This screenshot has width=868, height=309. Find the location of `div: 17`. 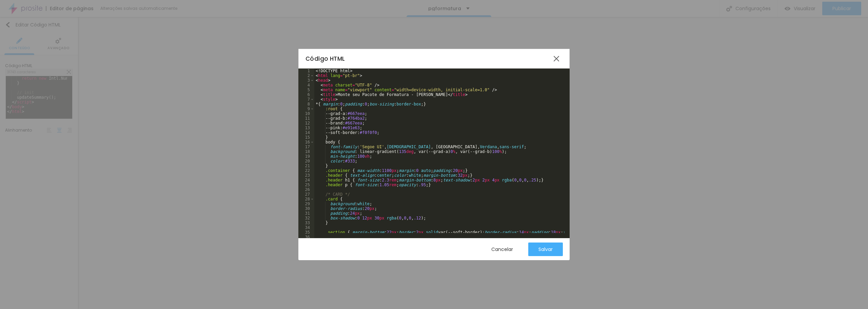

div: 17 is located at coordinates (306, 147).